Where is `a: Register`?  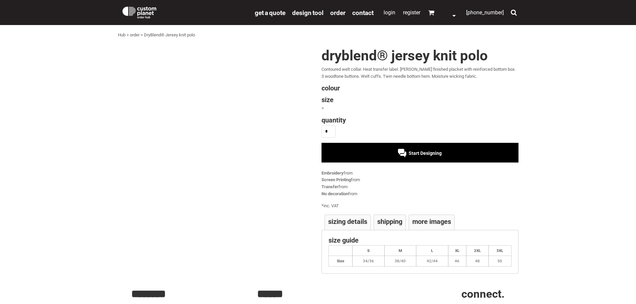 a: Register is located at coordinates (412, 12).